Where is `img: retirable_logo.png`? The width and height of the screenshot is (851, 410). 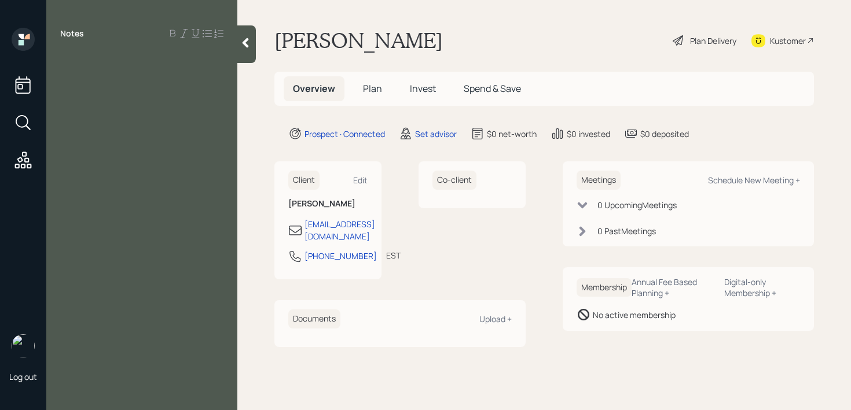 img: retirable_logo.png is located at coordinates (23, 346).